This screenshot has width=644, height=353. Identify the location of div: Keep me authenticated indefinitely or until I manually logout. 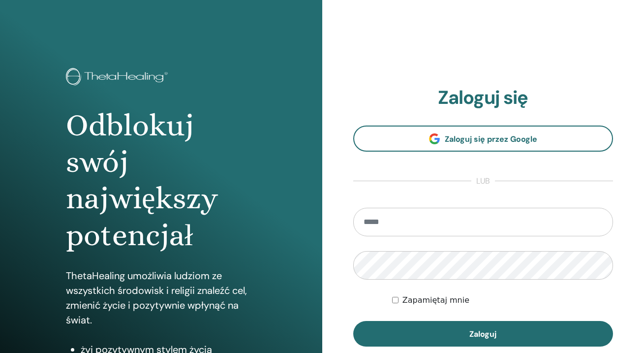
(503, 301).